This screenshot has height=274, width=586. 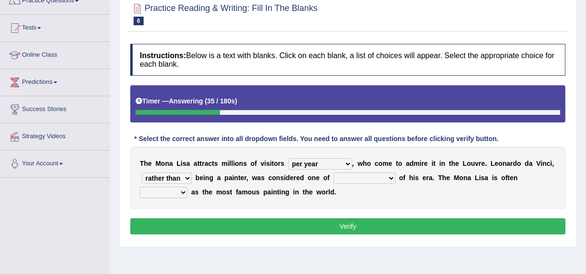 I want to click on a: Tests, so click(x=55, y=27).